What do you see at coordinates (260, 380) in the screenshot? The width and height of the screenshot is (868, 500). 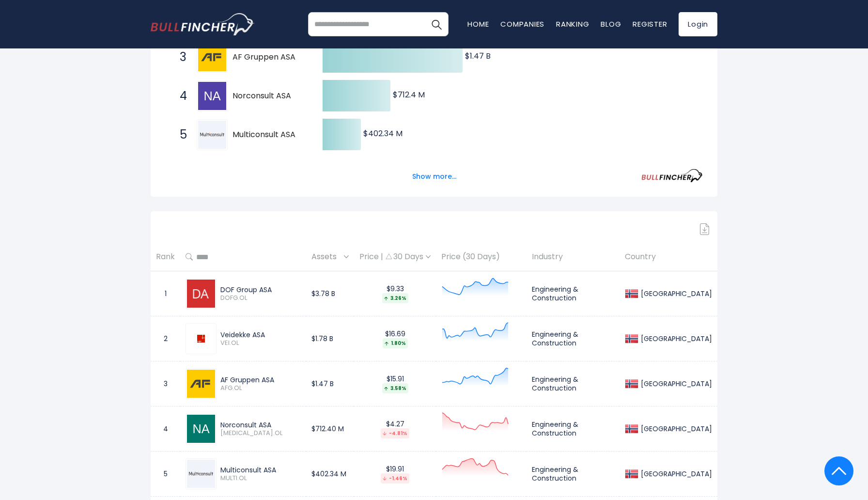 I see `div: AF Gruppen ASA` at bounding box center [260, 380].